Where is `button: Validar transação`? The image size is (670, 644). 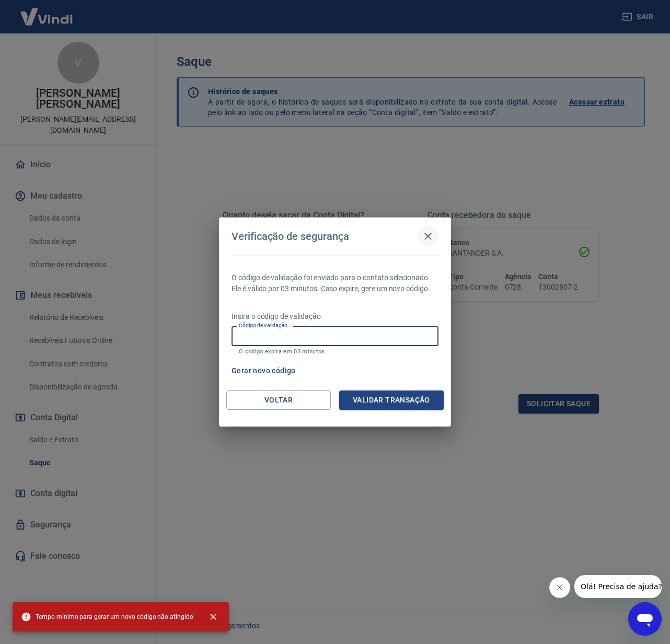 button: Validar transação is located at coordinates (392, 400).